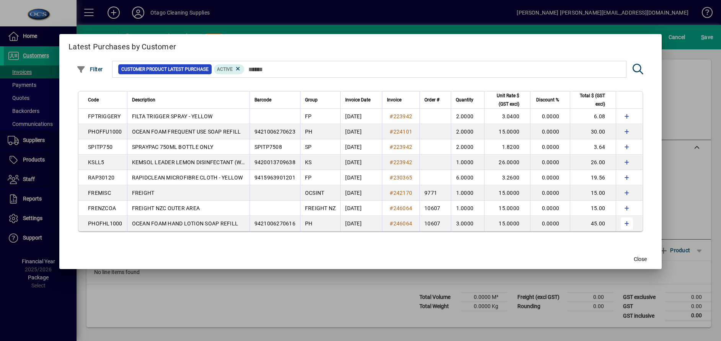  I want to click on span: Filter, so click(90, 69).